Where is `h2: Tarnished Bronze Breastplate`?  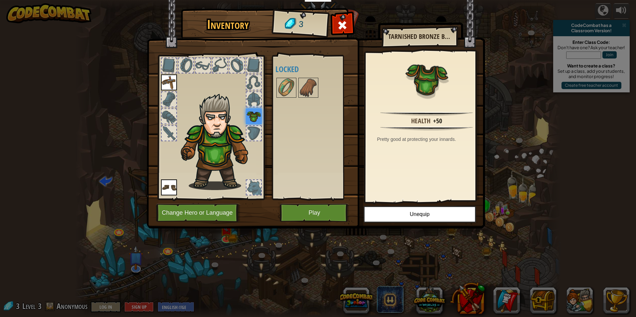 h2: Tarnished Bronze Breastplate is located at coordinates (419, 37).